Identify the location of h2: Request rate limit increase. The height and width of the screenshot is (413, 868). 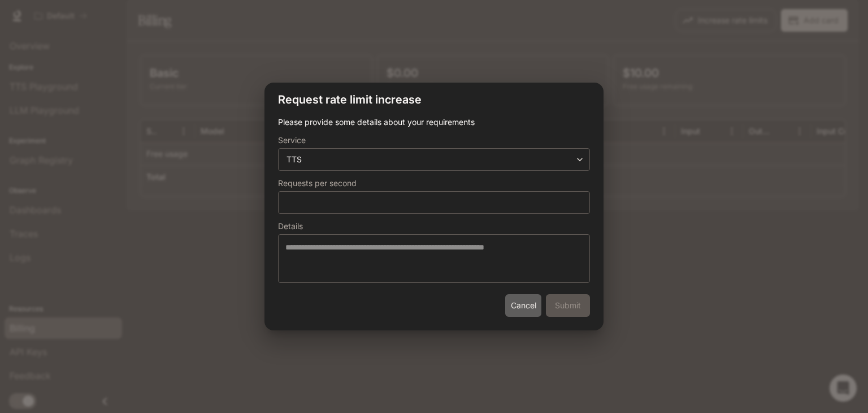
(434, 100).